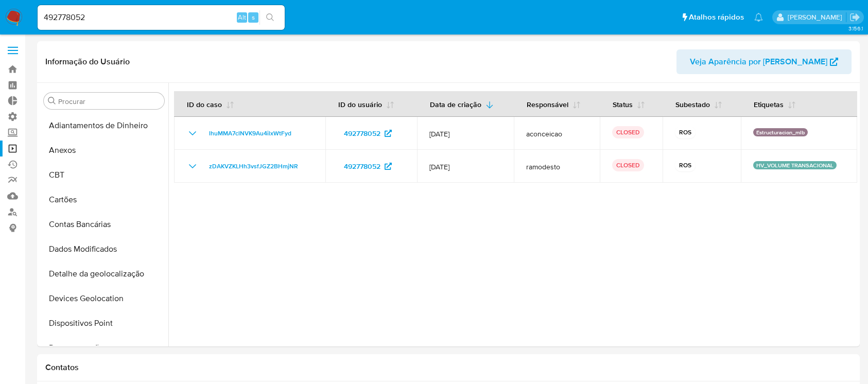  Describe the element at coordinates (758, 17) in the screenshot. I see `a: Notificações` at that location.